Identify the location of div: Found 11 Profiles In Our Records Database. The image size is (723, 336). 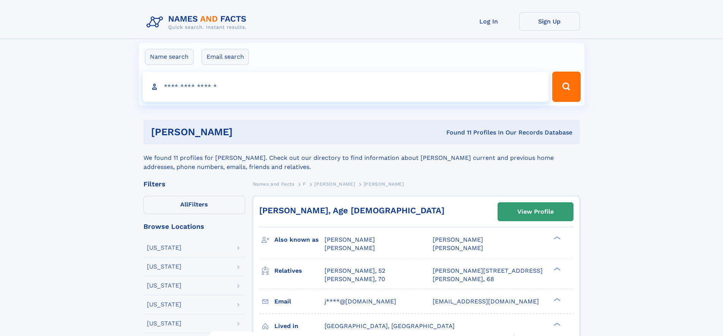
(456, 133).